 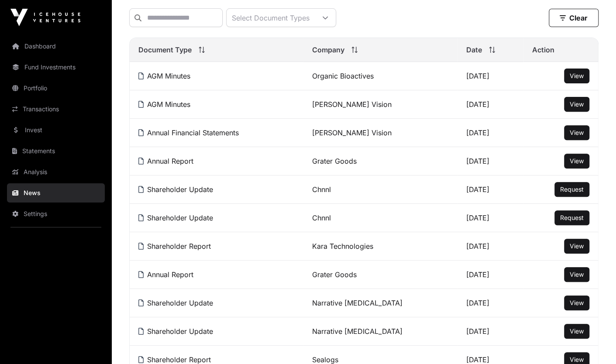 What do you see at coordinates (56, 47) in the screenshot?
I see `a: Dashboard` at bounding box center [56, 47].